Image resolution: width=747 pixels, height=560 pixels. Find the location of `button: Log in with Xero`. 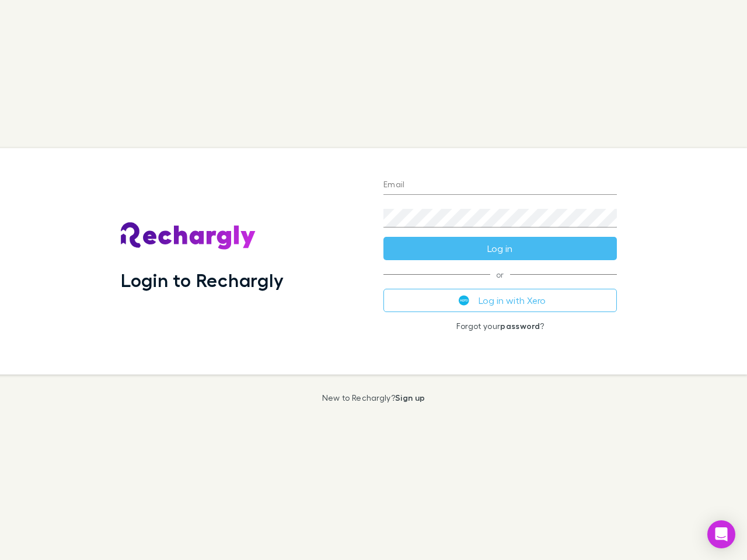

button: Log in with Xero is located at coordinates (500, 300).